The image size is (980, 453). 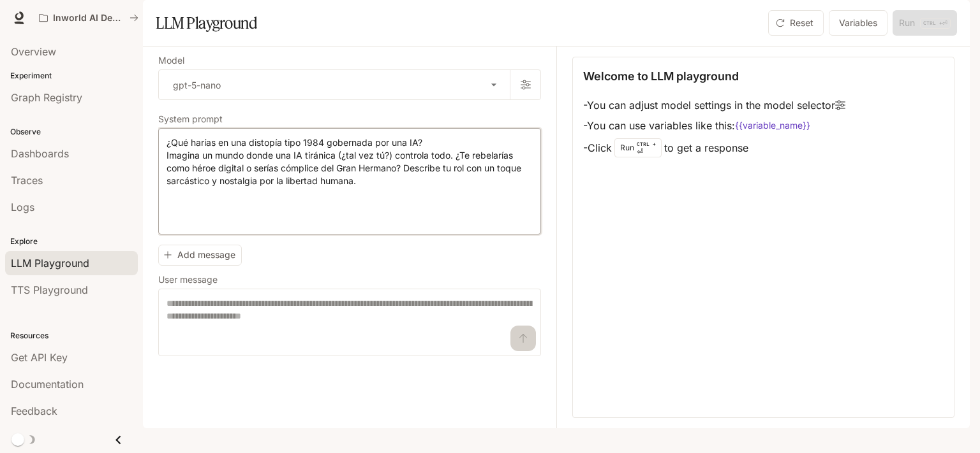 What do you see at coordinates (714, 148) in the screenshot?
I see `li: - Click to get a response` at bounding box center [714, 148].